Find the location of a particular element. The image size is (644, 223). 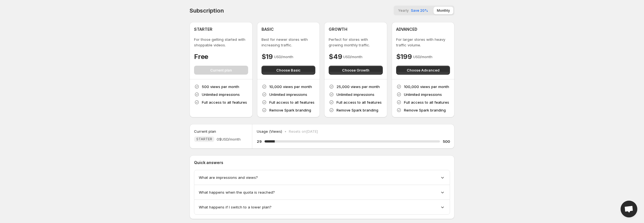

h4: $49 is located at coordinates (335, 57).